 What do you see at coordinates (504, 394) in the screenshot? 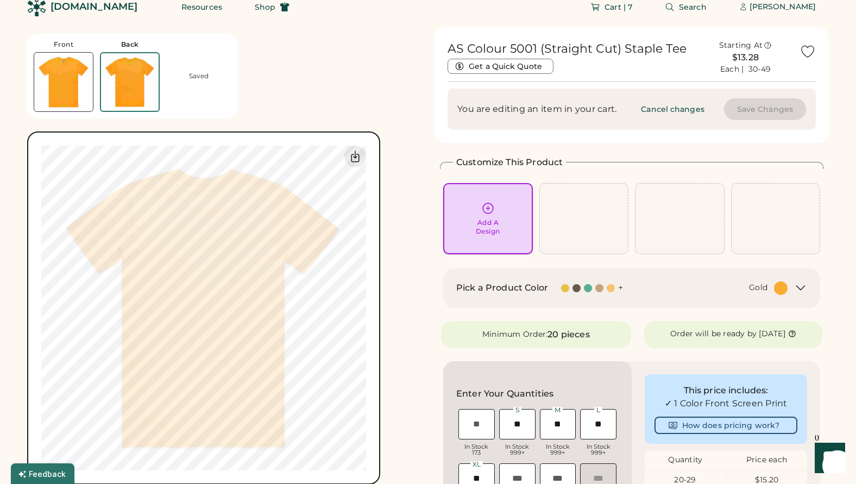
I see `h2: Enter Your Quantities` at bounding box center [504, 394].